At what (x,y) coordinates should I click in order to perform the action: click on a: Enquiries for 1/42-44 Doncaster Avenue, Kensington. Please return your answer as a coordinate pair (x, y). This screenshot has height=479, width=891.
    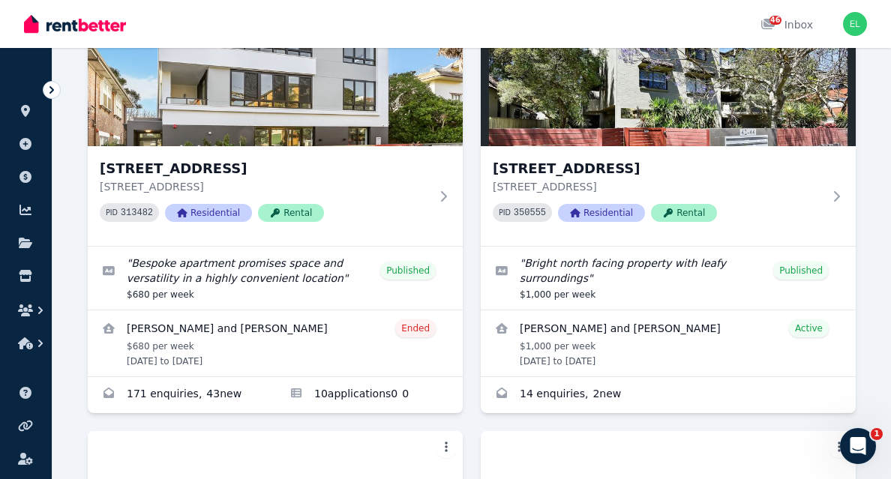
    Looking at the image, I should click on (668, 395).